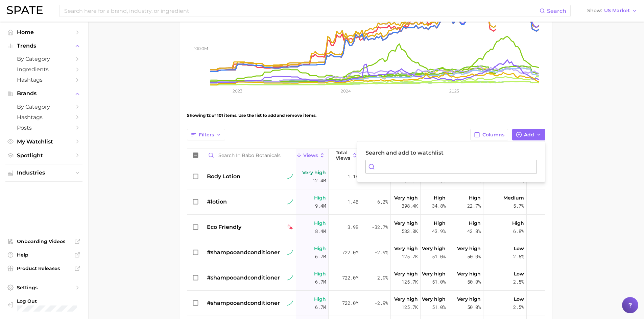 The width and height of the screenshot is (644, 319). What do you see at coordinates (557, 11) in the screenshot?
I see `span: Search` at bounding box center [557, 11].